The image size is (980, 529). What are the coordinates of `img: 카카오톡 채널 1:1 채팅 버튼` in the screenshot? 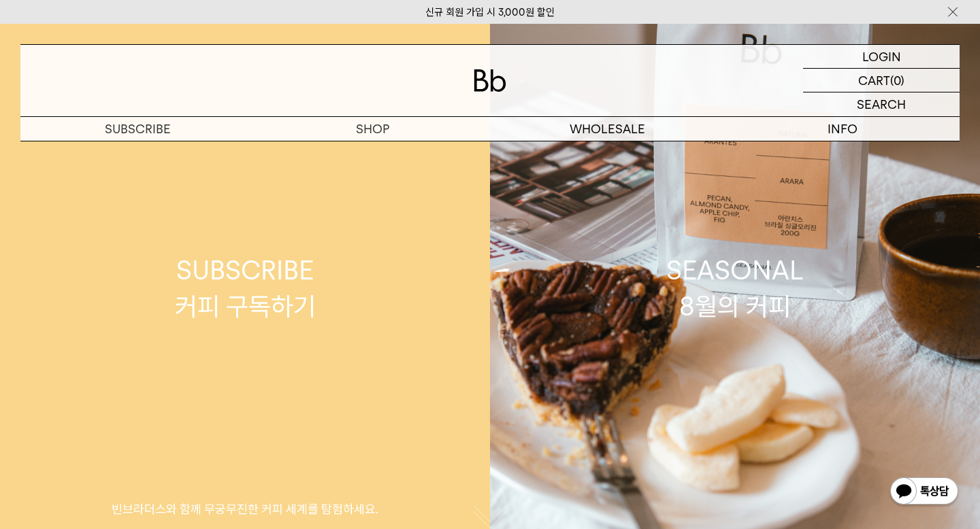 It's located at (924, 492).